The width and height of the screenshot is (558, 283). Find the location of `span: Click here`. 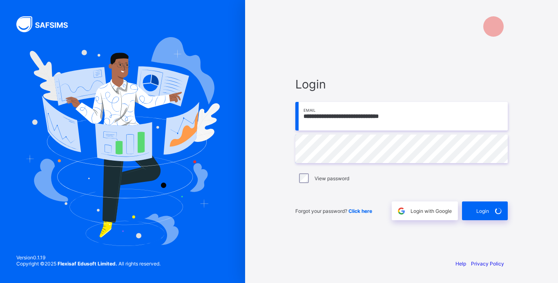

span: Click here is located at coordinates (360, 211).